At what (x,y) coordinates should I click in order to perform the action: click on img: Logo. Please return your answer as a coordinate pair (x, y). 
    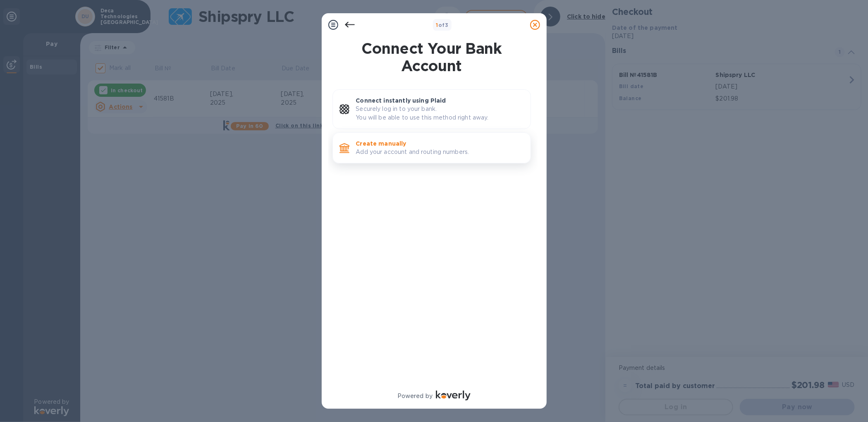
    Looking at the image, I should click on (453, 395).